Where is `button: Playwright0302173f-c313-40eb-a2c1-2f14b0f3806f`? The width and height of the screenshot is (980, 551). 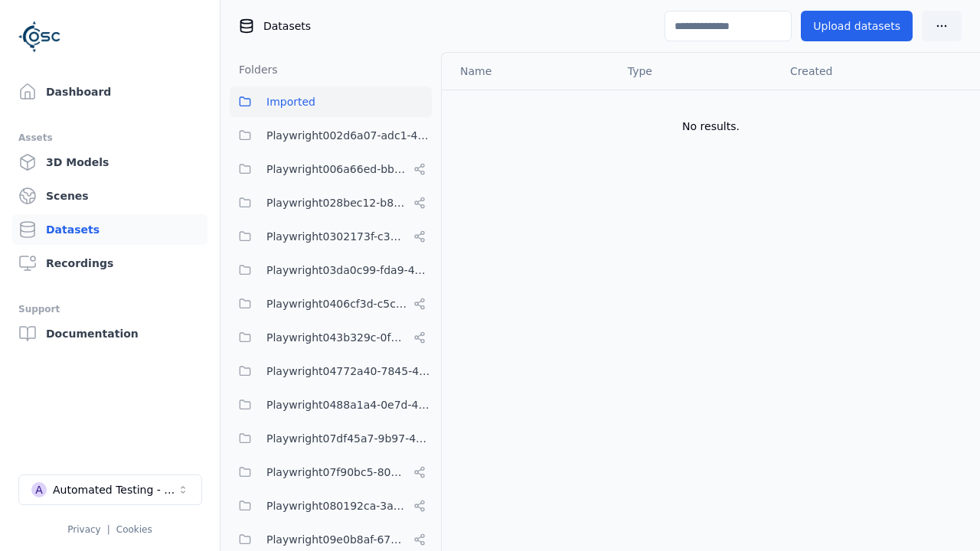 button: Playwright0302173f-c313-40eb-a2c1-2f14b0f3806f is located at coordinates (331, 237).